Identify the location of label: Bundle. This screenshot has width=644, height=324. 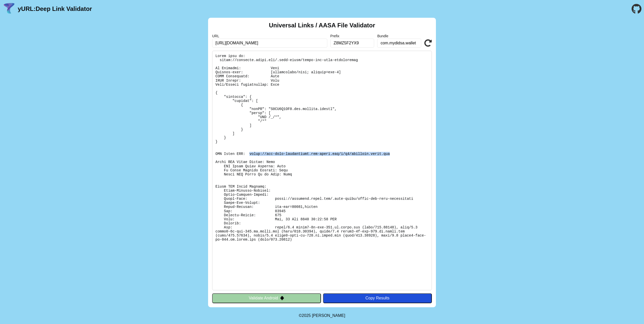
(399, 36).